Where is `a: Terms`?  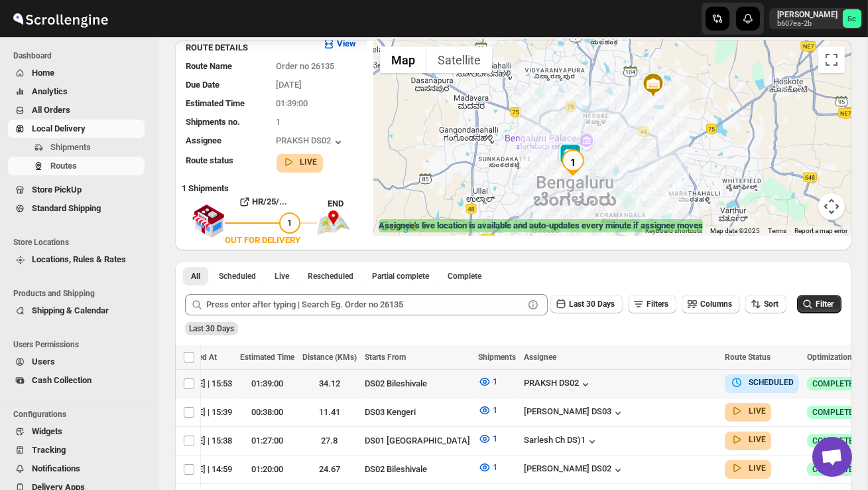
a: Terms is located at coordinates (777, 230).